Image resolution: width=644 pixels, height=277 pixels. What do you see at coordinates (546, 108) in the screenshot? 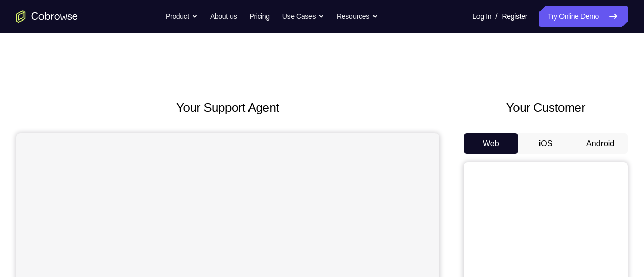
I see `h2: Your Customer` at bounding box center [546, 108].